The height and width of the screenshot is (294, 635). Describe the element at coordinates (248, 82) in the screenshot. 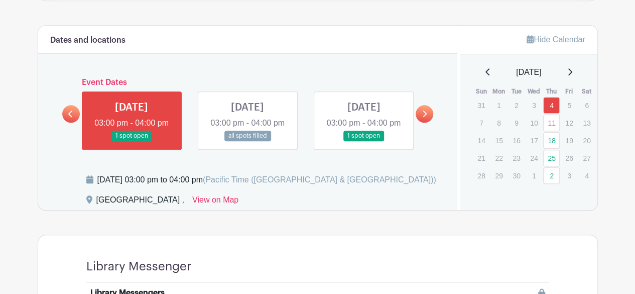

I see `h6: Event Dates` at that location.